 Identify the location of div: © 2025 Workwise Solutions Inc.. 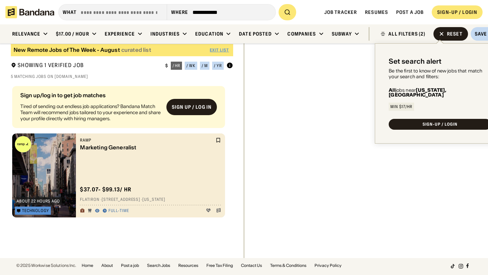
(46, 266).